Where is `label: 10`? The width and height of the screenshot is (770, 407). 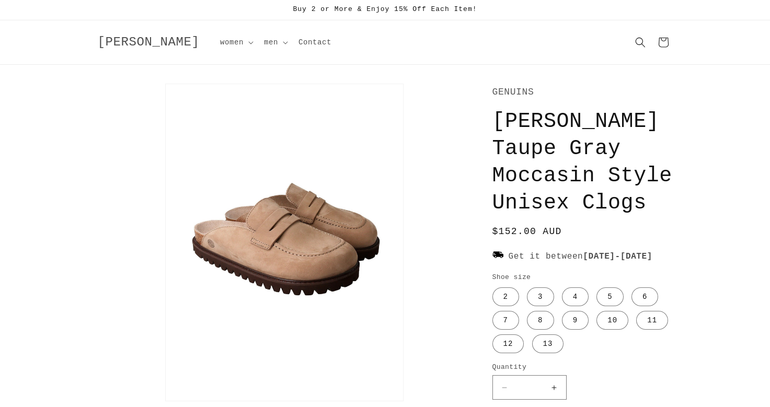
label: 10 is located at coordinates (612, 320).